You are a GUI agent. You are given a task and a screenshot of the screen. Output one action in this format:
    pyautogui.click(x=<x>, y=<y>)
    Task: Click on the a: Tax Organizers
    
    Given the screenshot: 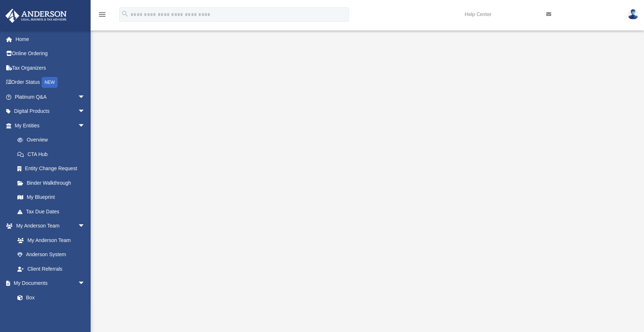 What is the action you would take?
    pyautogui.click(x=50, y=68)
    